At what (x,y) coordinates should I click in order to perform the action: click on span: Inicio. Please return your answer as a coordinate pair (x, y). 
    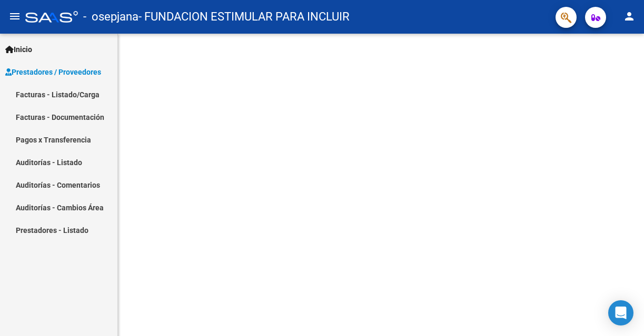
    Looking at the image, I should click on (19, 50).